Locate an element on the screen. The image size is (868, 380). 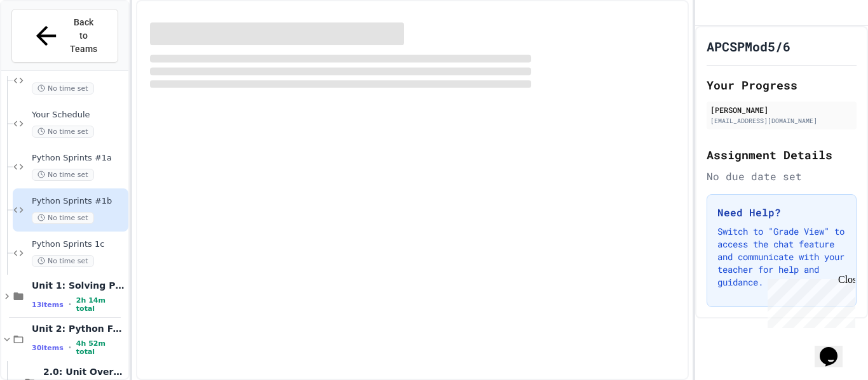
span: 2.0: Unit Overview is located at coordinates (84, 372).